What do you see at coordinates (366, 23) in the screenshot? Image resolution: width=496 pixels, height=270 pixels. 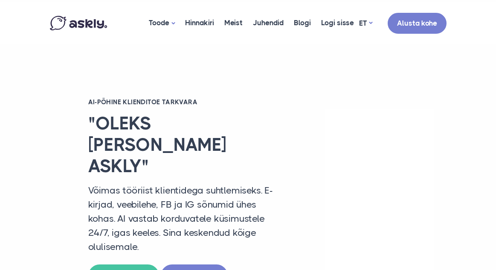 I see `a: ET` at bounding box center [366, 23].